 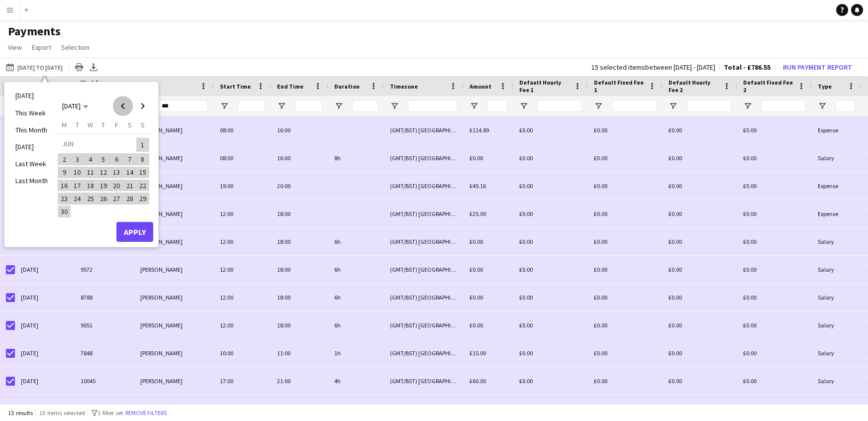 What do you see at coordinates (104, 297) in the screenshot?
I see `div: 8788` at bounding box center [104, 297].